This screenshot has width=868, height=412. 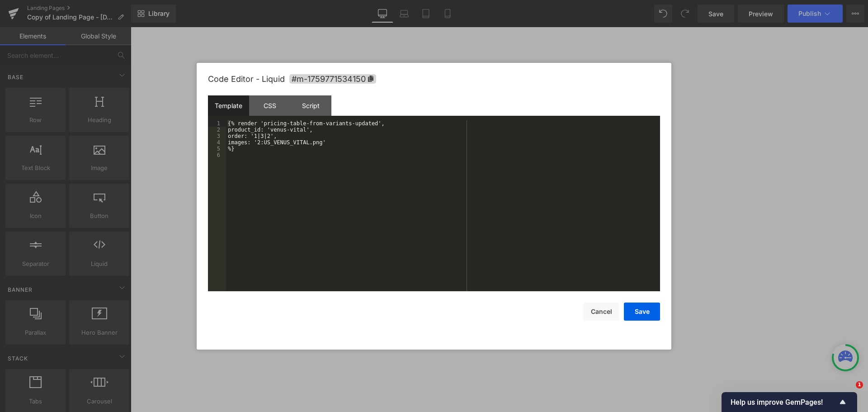 I want to click on span: Help us improve GemPages!, so click(x=784, y=402).